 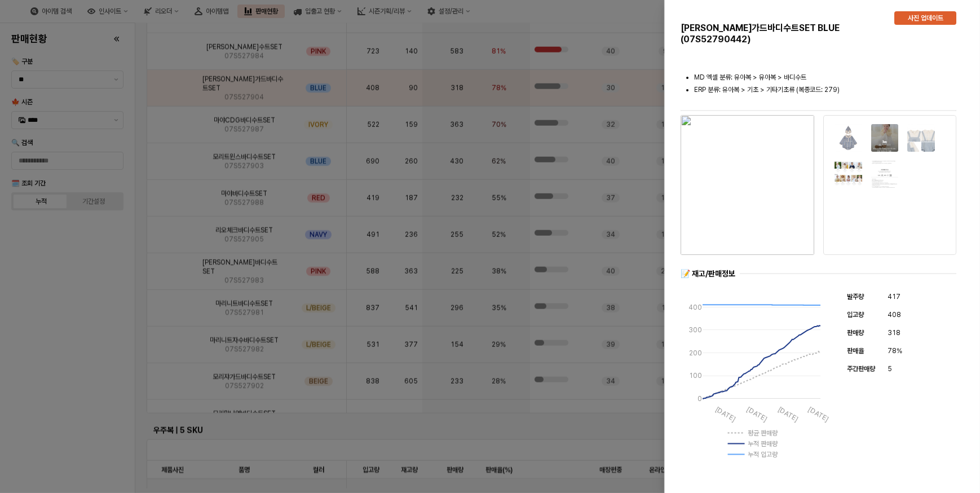 What do you see at coordinates (856, 297) in the screenshot?
I see `span: 발주량` at bounding box center [856, 297].